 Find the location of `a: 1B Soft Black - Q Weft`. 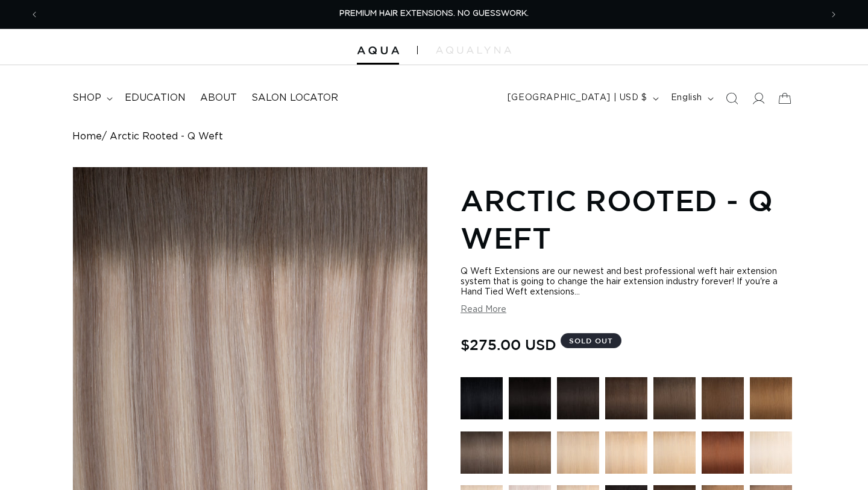

a: 1B Soft Black - Q Weft is located at coordinates (578, 401).